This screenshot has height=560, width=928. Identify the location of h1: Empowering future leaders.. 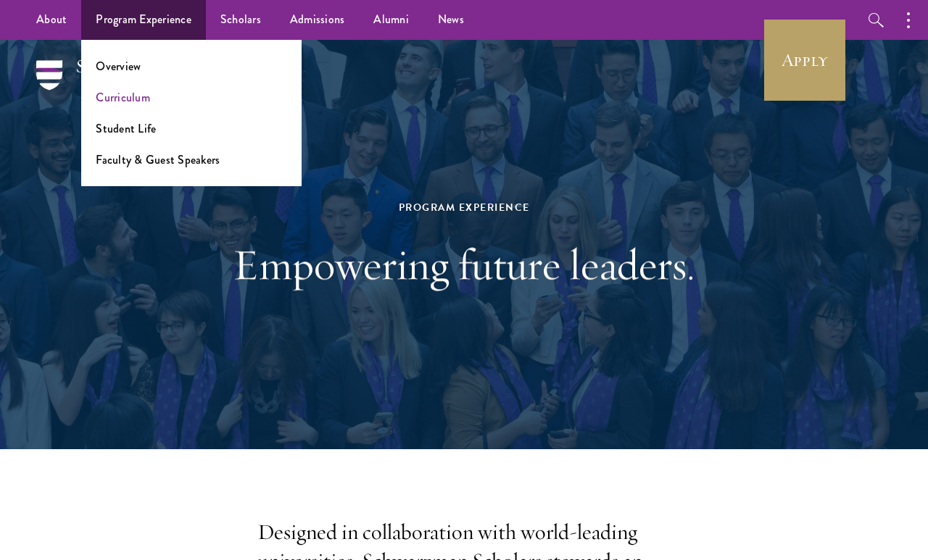
(464, 265).